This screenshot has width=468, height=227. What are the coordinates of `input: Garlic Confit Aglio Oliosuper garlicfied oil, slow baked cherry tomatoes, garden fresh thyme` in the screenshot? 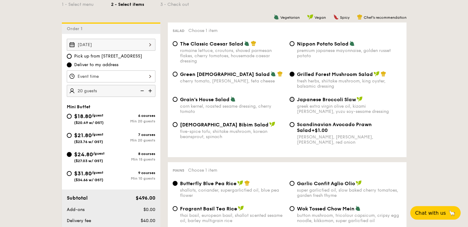 It's located at (292, 183).